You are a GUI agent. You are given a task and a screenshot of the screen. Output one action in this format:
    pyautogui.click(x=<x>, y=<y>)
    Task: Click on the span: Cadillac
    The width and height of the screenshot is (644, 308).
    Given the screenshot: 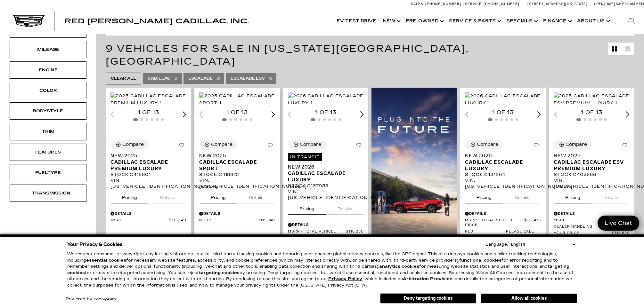 What is the action you would take?
    pyautogui.click(x=159, y=79)
    